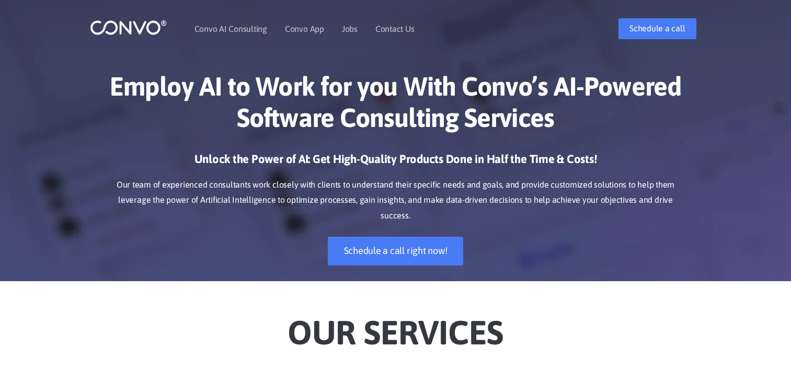 Image resolution: width=791 pixels, height=370 pixels. What do you see at coordinates (395, 29) in the screenshot?
I see `a: Contact Us` at bounding box center [395, 29].